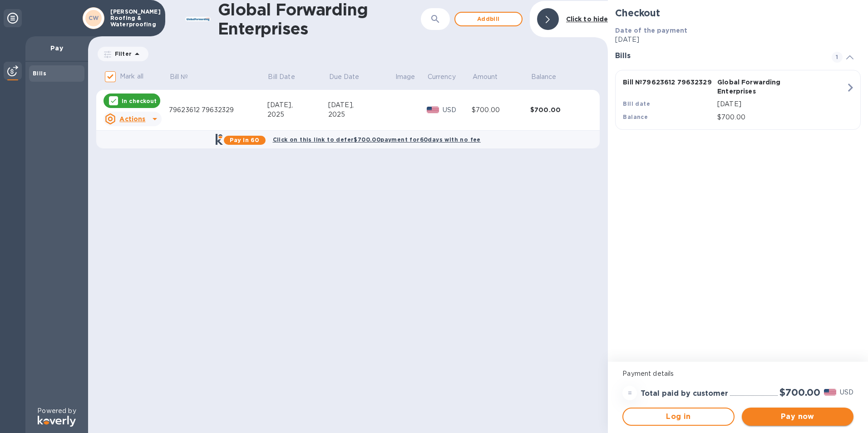  What do you see at coordinates (762, 87) in the screenshot?
I see `p: Global Forwarding Enterprises` at bounding box center [762, 87].